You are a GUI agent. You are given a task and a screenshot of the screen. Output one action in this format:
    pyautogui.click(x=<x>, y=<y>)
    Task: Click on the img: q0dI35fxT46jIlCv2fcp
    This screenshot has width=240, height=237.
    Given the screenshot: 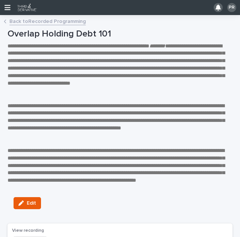 What is the action you would take?
    pyautogui.click(x=27, y=8)
    